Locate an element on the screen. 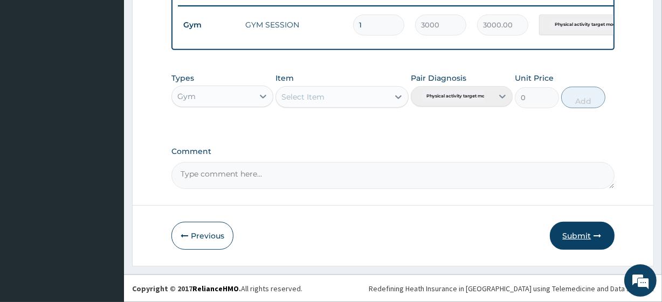 The image size is (662, 302). label: Pair Diagnosis is located at coordinates (438, 78).